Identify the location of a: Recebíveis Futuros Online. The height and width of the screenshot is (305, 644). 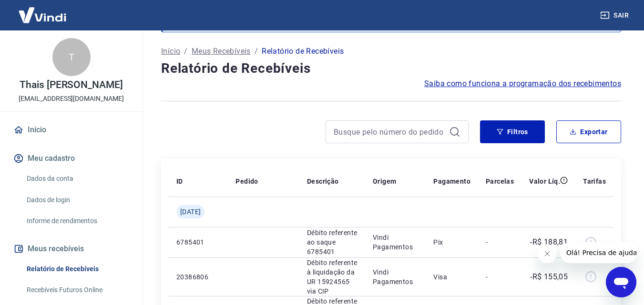
(77, 290).